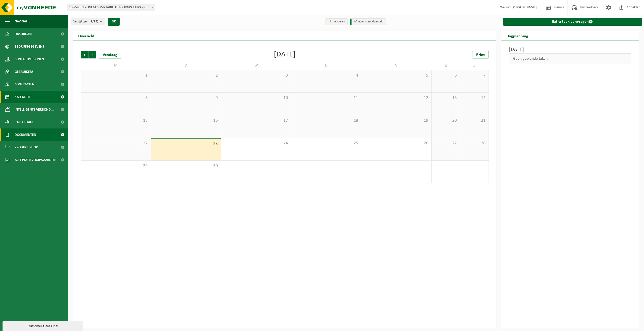  I want to click on span: Vestigingen, so click(86, 22).